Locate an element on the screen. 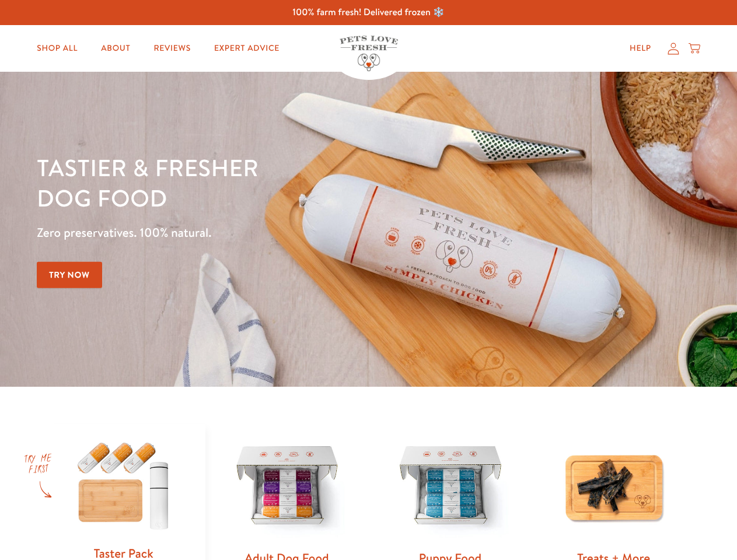 The image size is (737, 560). a: About is located at coordinates (115, 49).